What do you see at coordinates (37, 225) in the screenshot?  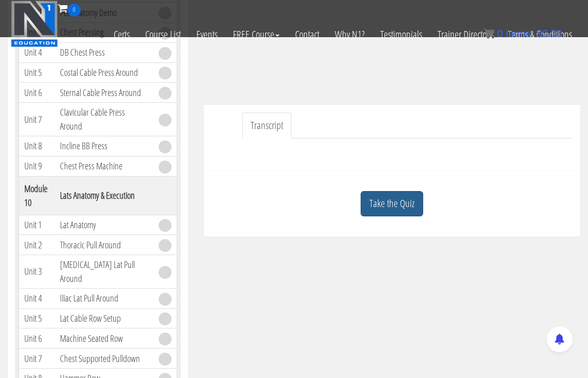 I see `td: Unit 1` at bounding box center [37, 225].